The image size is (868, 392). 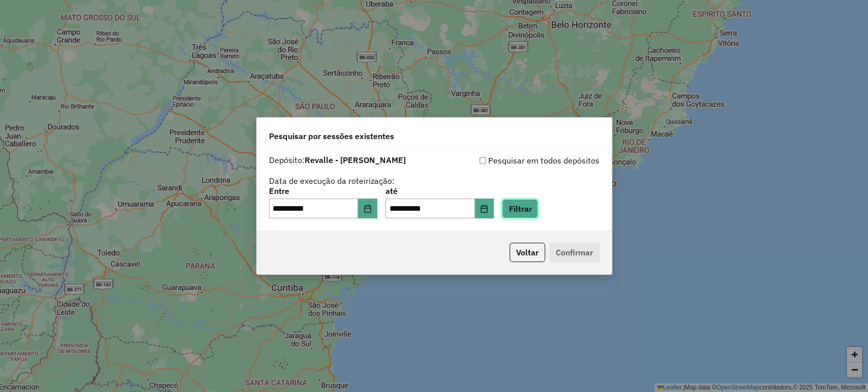 What do you see at coordinates (323, 191) in the screenshot?
I see `label: Entre` at bounding box center [323, 191].